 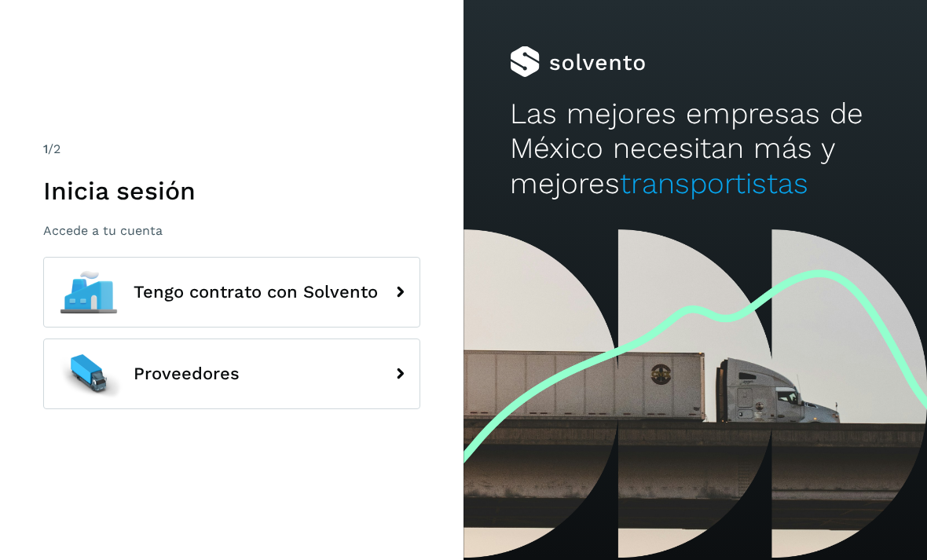 I want to click on span: Tengo contrato con Solvento, so click(x=255, y=292).